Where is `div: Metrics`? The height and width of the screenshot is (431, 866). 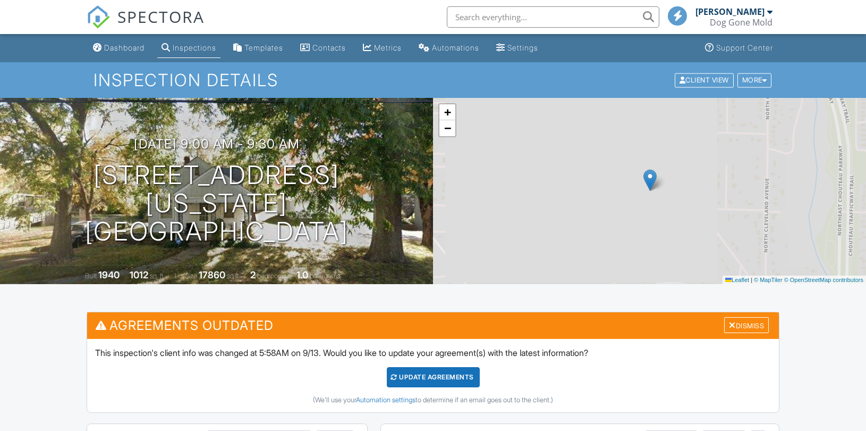
div: Metrics is located at coordinates (388, 47).